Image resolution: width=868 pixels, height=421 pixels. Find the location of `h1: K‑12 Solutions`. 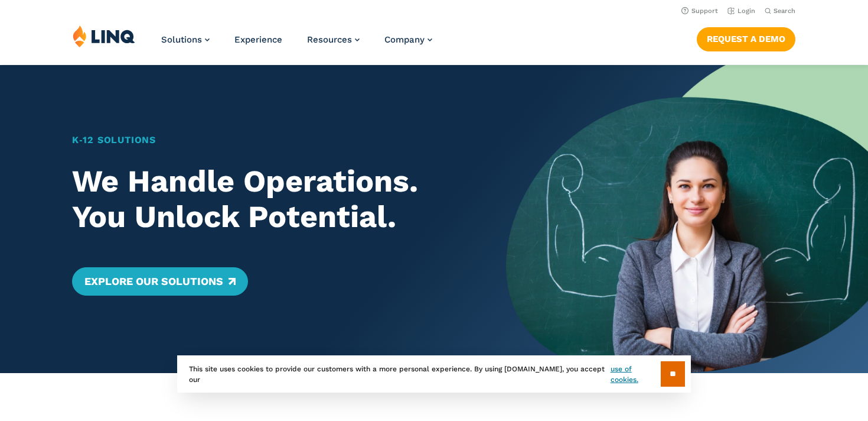

h1: K‑12 Solutions is located at coordinates (271, 140).